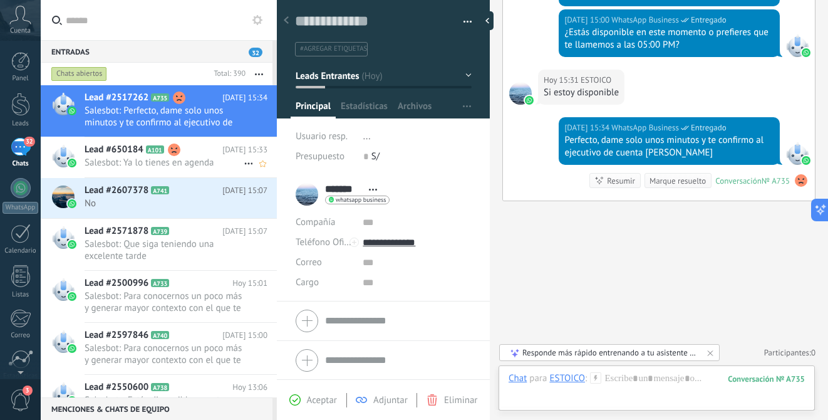 This screenshot has height=420, width=828. Describe the element at coordinates (309, 262) in the screenshot. I see `button: Correo` at that location.